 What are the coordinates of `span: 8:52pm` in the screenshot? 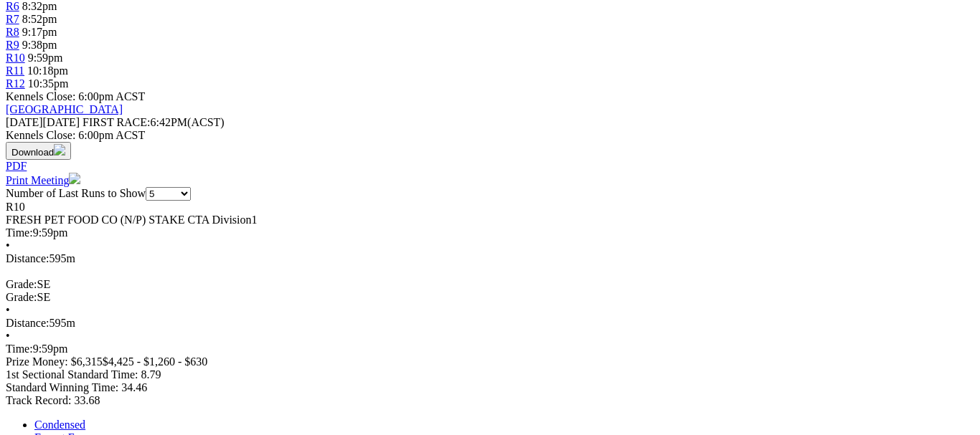 It's located at (40, 19).